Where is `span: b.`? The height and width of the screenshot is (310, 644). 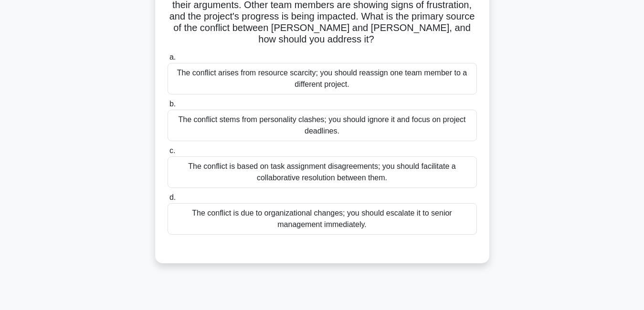 span: b. is located at coordinates (173, 104).